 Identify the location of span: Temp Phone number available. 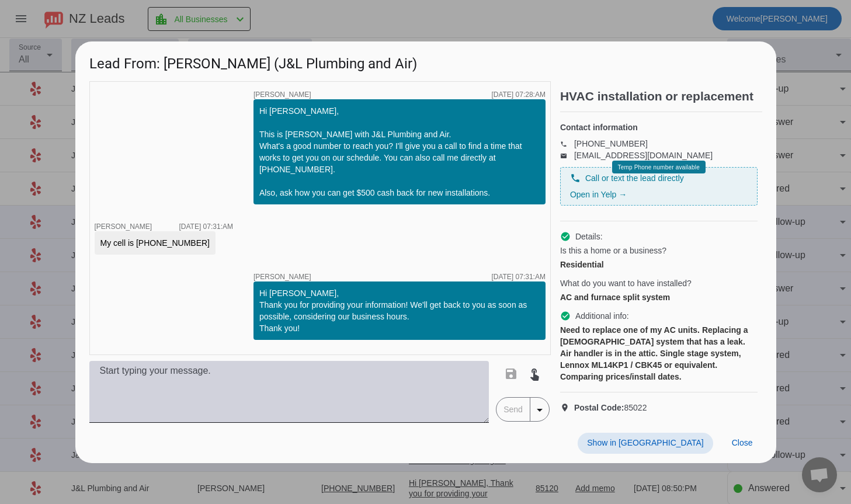
(658, 167).